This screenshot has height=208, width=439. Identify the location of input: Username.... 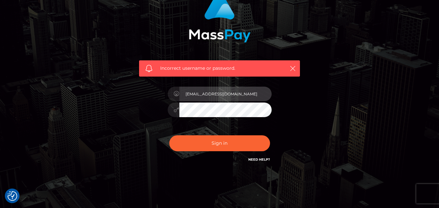
(225, 94).